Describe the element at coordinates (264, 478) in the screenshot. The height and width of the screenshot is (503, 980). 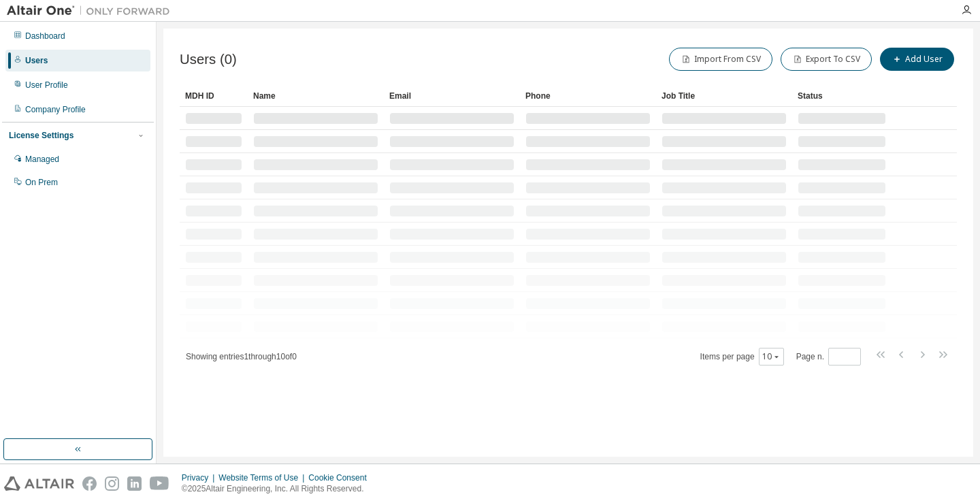
I see `div: Website Terms of Use` at that location.